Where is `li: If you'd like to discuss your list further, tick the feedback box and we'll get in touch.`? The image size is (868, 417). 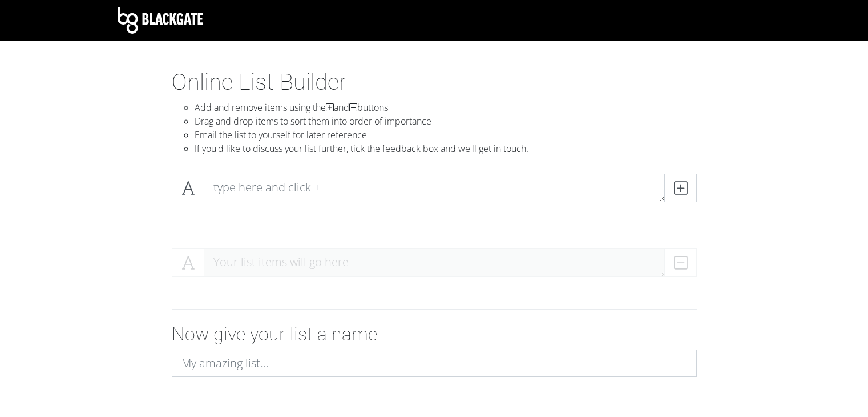 li: If you'd like to discuss your list further, tick the feedback box and we'll get in touch. is located at coordinates (446, 148).